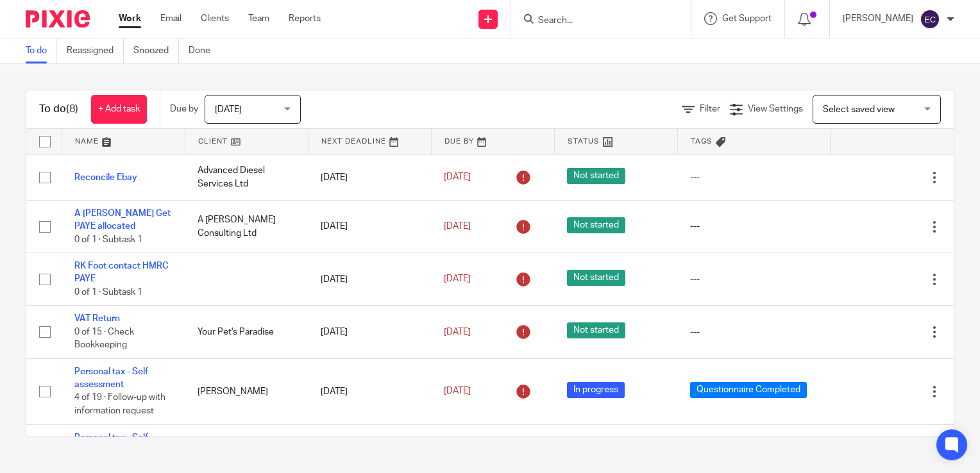 This screenshot has width=980, height=473. Describe the element at coordinates (258, 18) in the screenshot. I see `a: Team` at that location.